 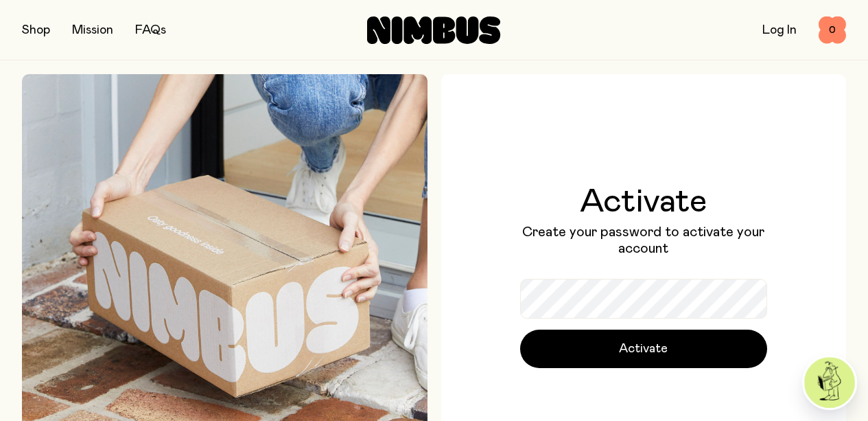 I want to click on span: Activate, so click(x=643, y=349).